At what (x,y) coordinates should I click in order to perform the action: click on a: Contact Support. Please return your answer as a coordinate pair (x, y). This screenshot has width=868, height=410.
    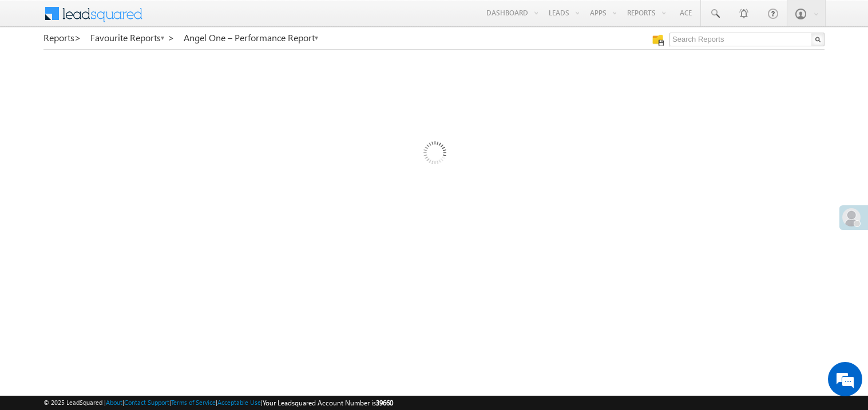
    Looking at the image, I should click on (147, 402).